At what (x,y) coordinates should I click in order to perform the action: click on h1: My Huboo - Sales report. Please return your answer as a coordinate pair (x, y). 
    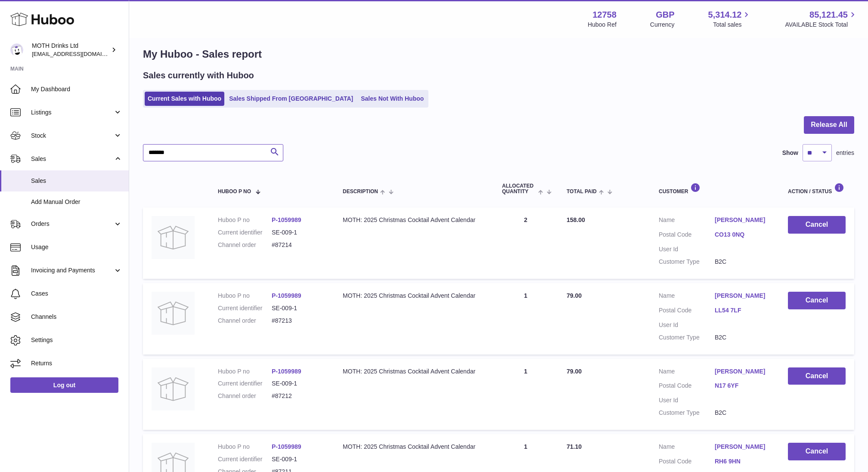
    Looking at the image, I should click on (498, 54).